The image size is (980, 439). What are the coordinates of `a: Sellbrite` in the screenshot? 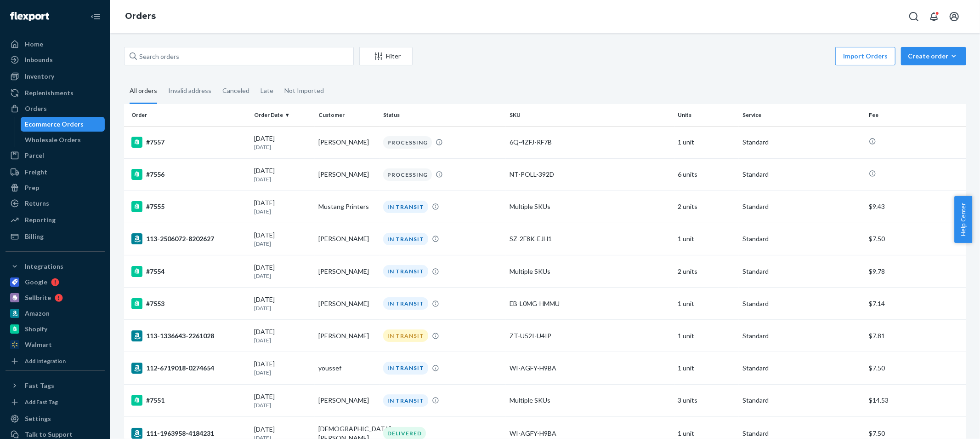 It's located at (55, 297).